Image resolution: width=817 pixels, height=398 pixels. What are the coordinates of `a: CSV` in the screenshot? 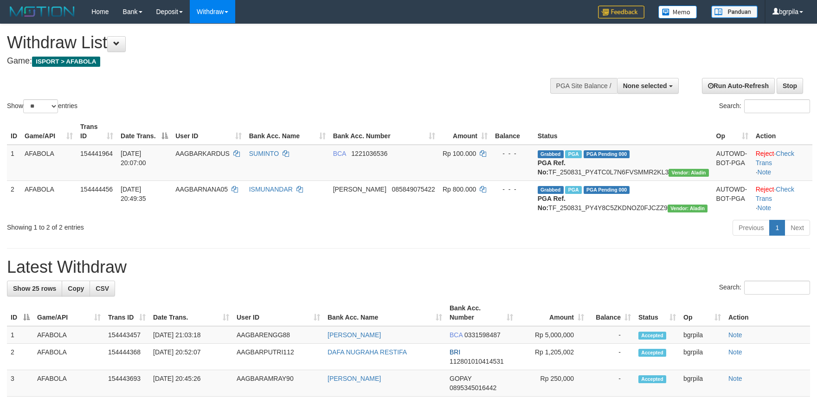 It's located at (102, 289).